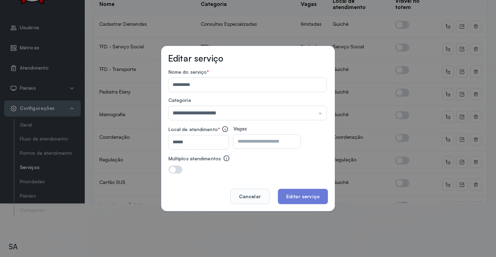 Image resolution: width=496 pixels, height=257 pixels. Describe the element at coordinates (250, 196) in the screenshot. I see `button: Cancelar` at that location.